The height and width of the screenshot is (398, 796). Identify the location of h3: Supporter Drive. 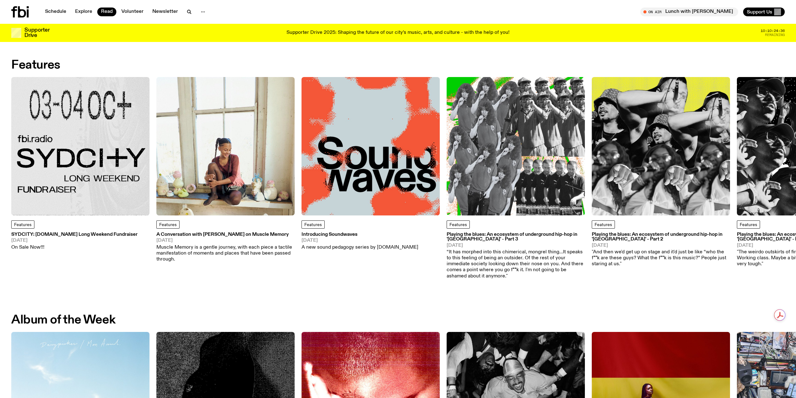
(37, 33).